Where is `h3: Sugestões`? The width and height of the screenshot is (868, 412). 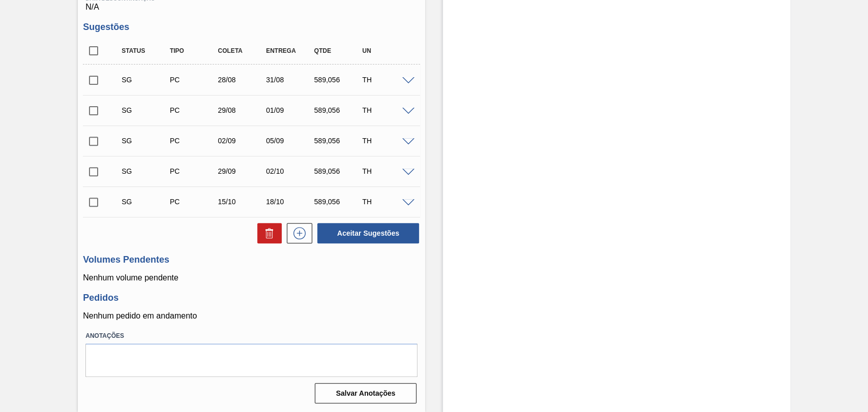
h3: Sugestões is located at coordinates (251, 27).